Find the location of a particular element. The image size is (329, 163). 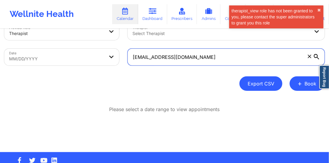

div: therapist_view role has not been granted to you, please contact the super administrators to grant... is located at coordinates (275, 17).